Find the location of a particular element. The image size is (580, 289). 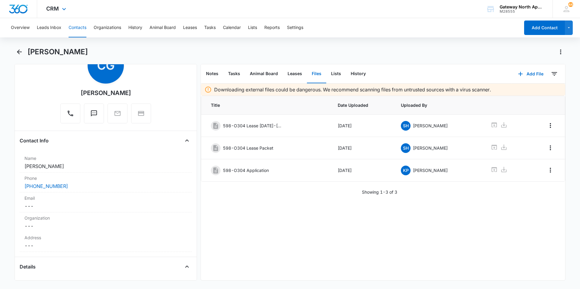

button: Organizations is located at coordinates (107, 28).